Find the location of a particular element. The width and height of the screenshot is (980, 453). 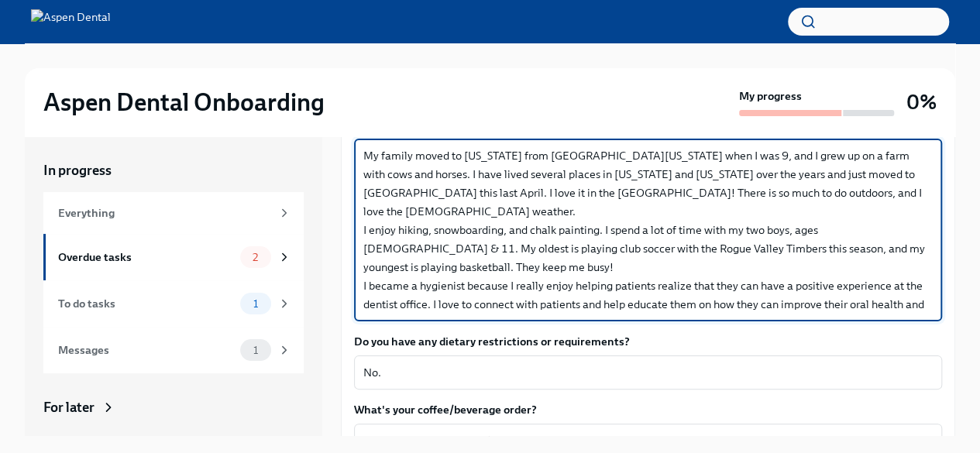

a: In progress is located at coordinates (174, 170).